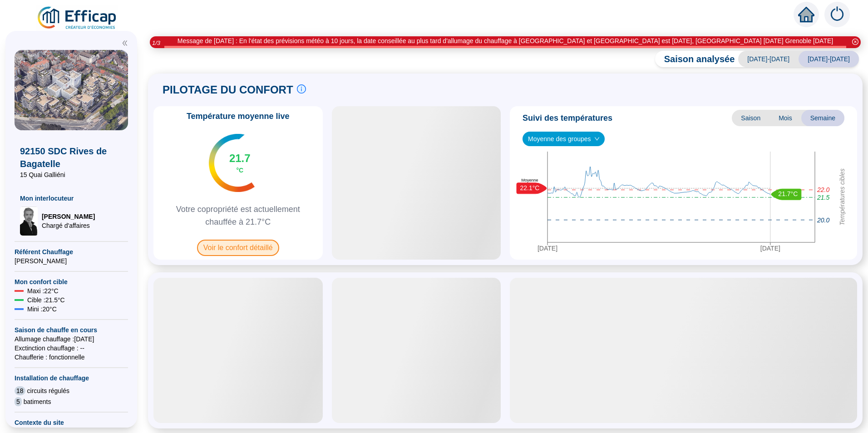 The width and height of the screenshot is (868, 433). I want to click on span: Température moyenne live, so click(238, 116).